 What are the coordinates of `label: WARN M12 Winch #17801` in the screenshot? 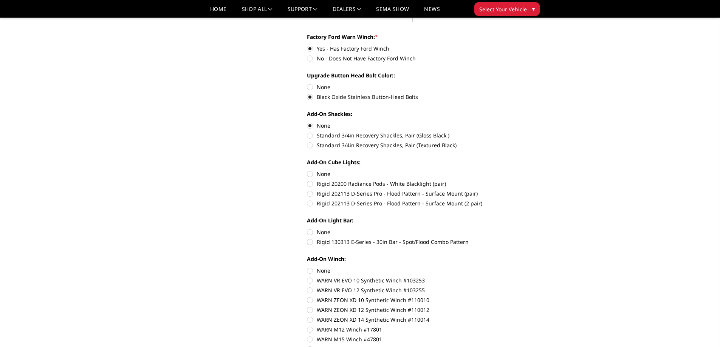 It's located at (411, 330).